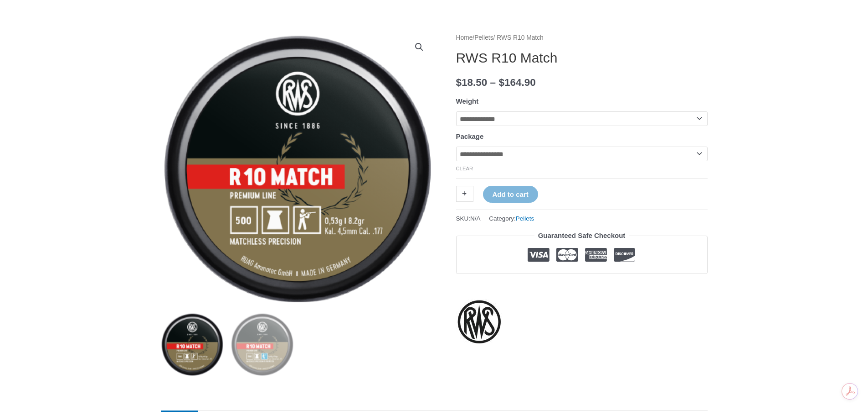  Describe the element at coordinates (468, 101) in the screenshot. I see `label: Weight` at that location.